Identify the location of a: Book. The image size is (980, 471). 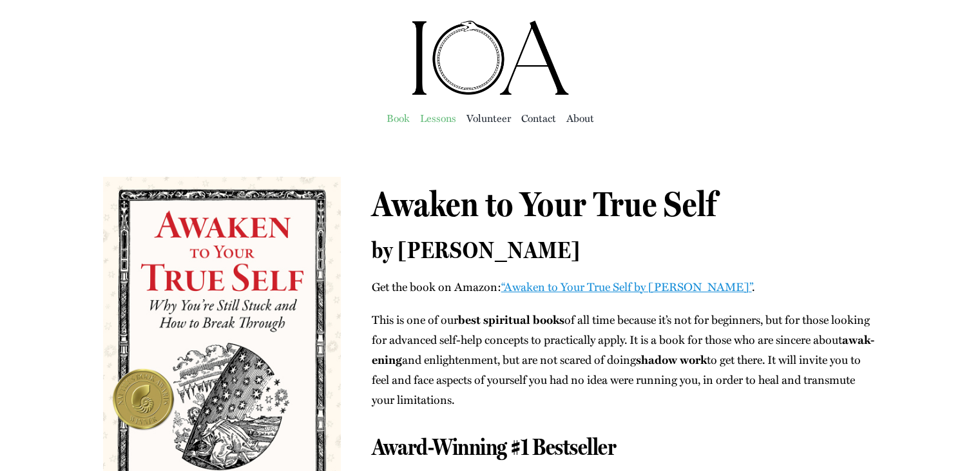
(398, 118).